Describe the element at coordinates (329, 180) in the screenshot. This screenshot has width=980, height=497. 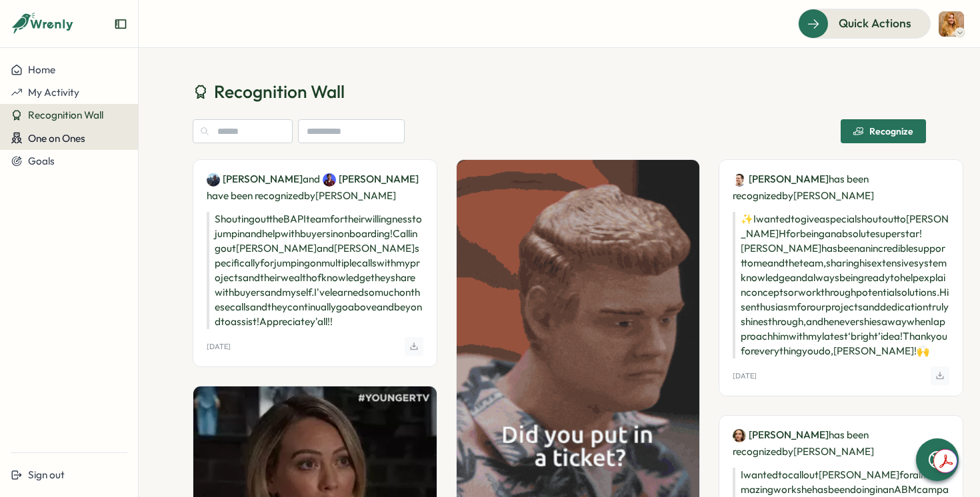
I see `img: Henry Dennis` at that location.